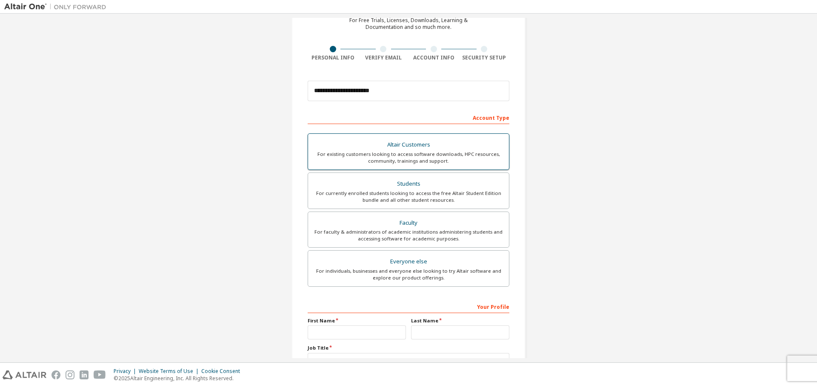 Image resolution: width=817 pixels, height=387 pixels. What do you see at coordinates (484, 58) in the screenshot?
I see `div: Security Setup` at bounding box center [484, 58].